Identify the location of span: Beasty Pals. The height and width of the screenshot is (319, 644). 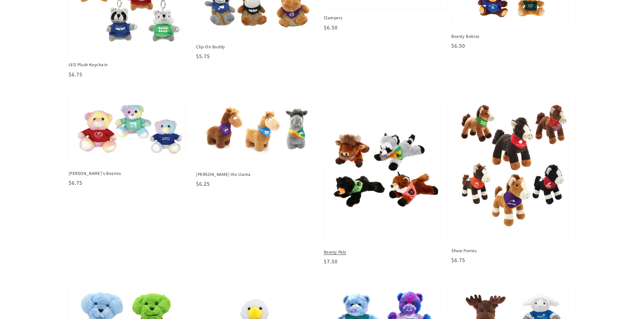
(386, 252).